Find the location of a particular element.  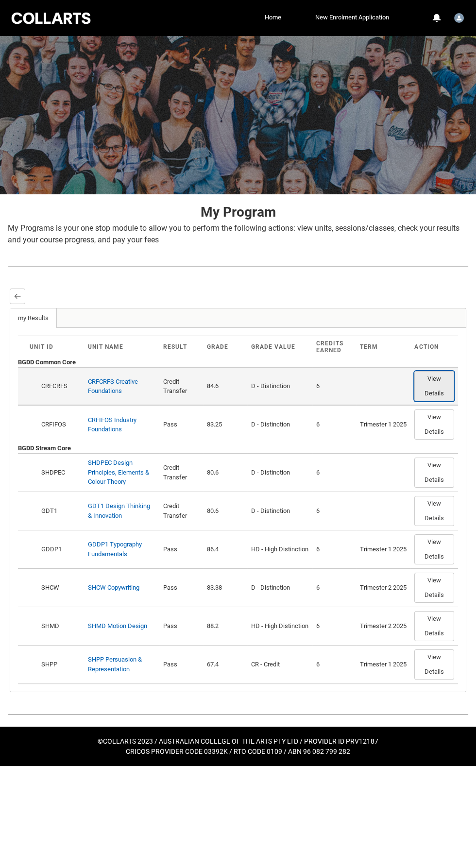

div: CR - Credit is located at coordinates (280, 664).